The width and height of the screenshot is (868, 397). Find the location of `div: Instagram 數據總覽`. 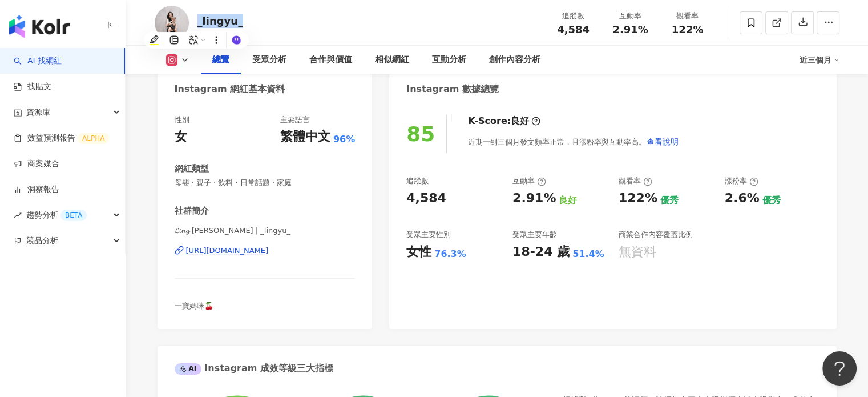

div: Instagram 數據總覽 is located at coordinates (452, 89).